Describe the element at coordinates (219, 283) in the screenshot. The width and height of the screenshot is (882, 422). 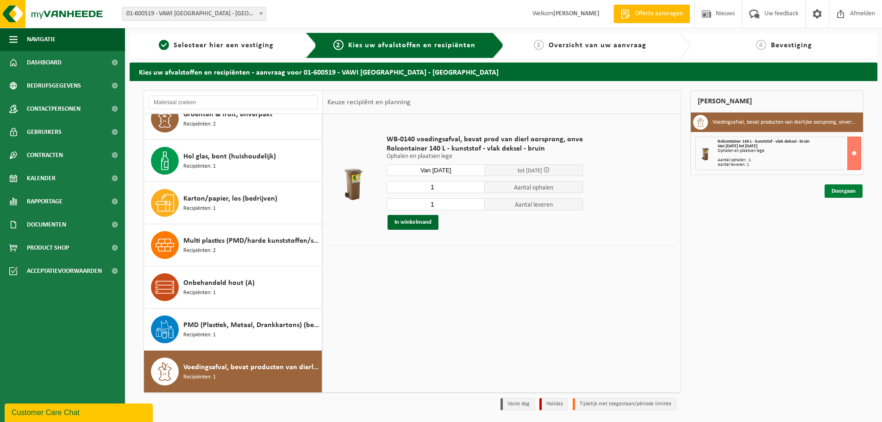
I see `span: Onbehandeld hout (A)` at that location.